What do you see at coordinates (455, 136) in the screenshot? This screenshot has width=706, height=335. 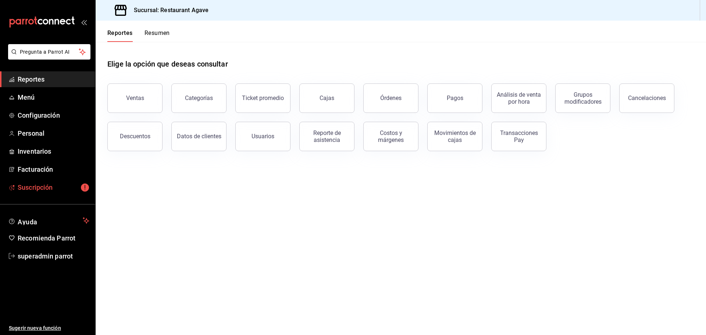 I see `div: Movimientos de cajas` at bounding box center [455, 136].